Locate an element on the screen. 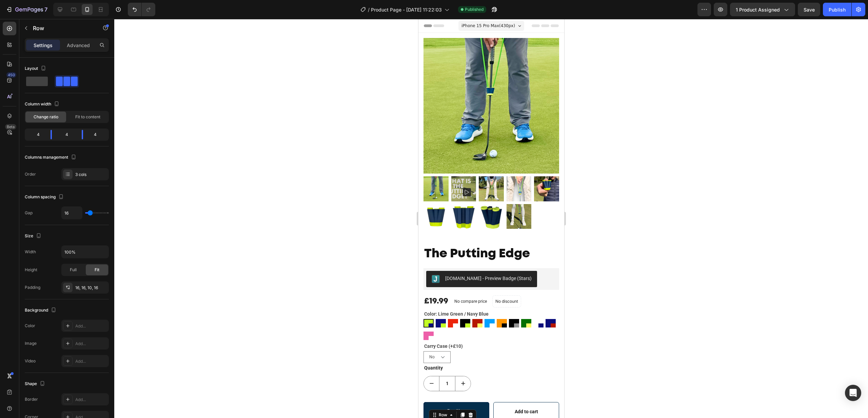 The image size is (868, 418). span: iPhone 15 Pro Max ( 430 px) is located at coordinates (70, 7).